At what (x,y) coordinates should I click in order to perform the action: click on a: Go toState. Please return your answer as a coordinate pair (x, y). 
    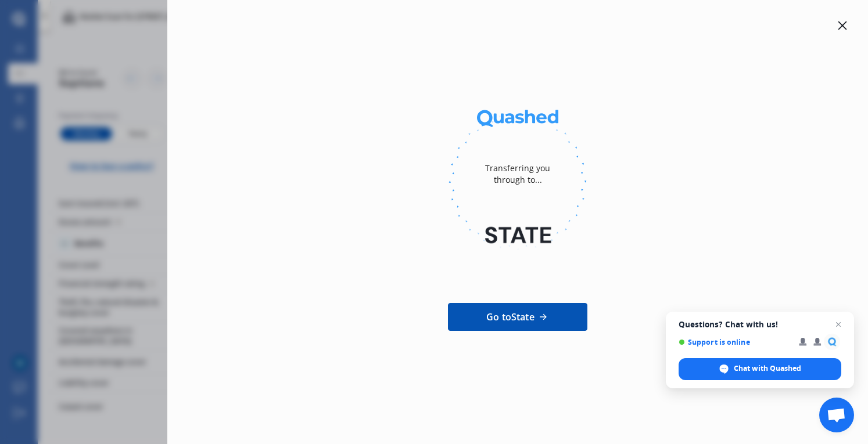
    Looking at the image, I should click on (518, 317).